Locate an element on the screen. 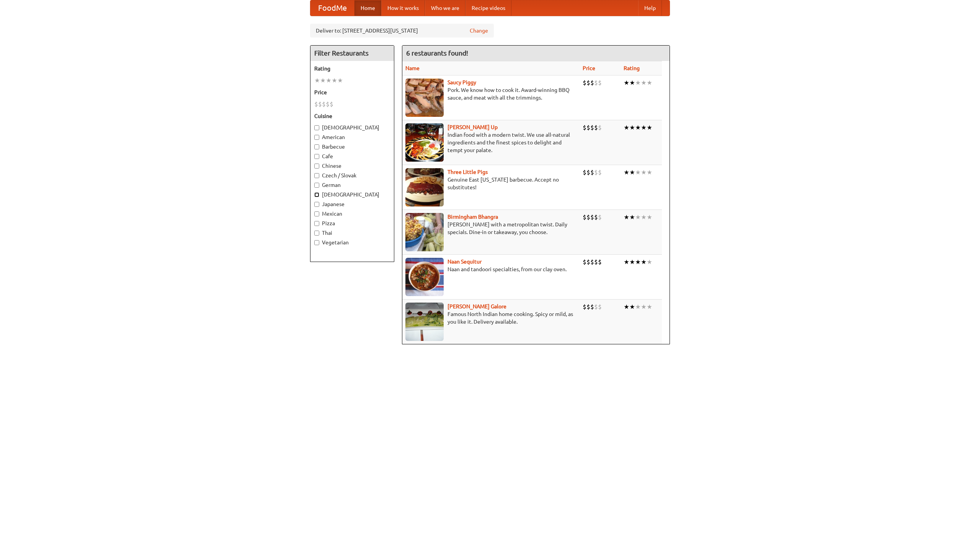  a: Change is located at coordinates (479, 30).